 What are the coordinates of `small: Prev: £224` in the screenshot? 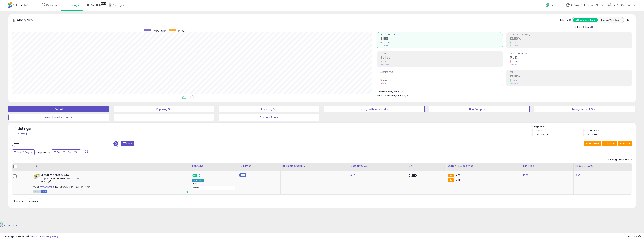 It's located at (384, 46).